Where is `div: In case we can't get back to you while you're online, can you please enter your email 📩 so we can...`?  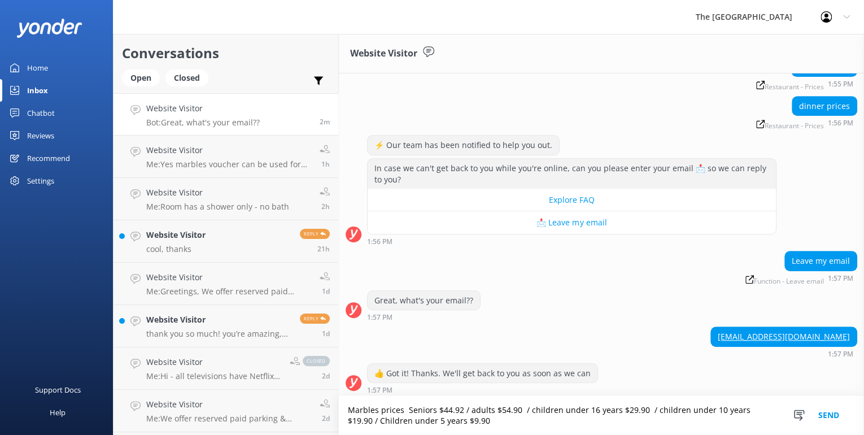 div: In case we can't get back to you while you're online, can you please enter your email 📩 so we can... is located at coordinates (571, 173).